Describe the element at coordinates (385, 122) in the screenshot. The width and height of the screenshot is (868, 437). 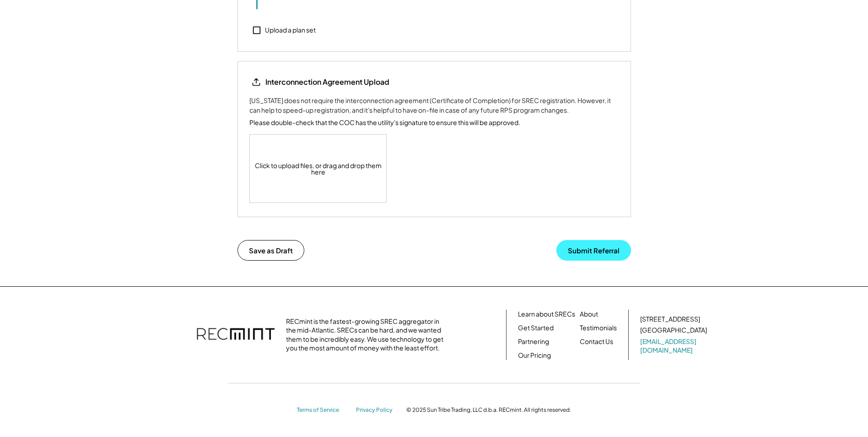
I see `div: Please double-check that the COC has the utility's signature to ensure this will be approved.` at that location.